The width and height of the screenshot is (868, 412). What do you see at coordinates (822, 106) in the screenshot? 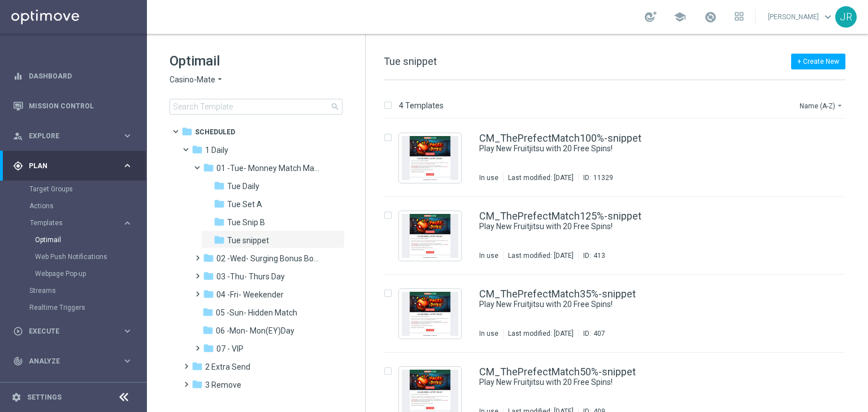
I see `button: Name (A-Z)arrow_drop_down` at bounding box center [822, 106].